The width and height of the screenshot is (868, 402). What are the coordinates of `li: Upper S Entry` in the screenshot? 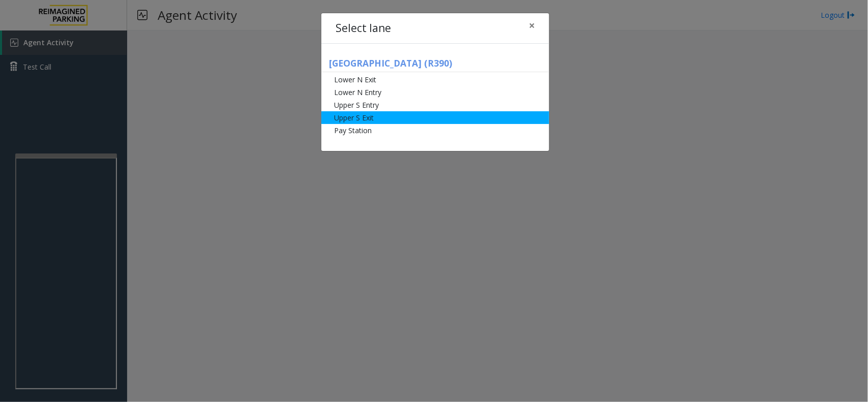 It's located at (435, 105).